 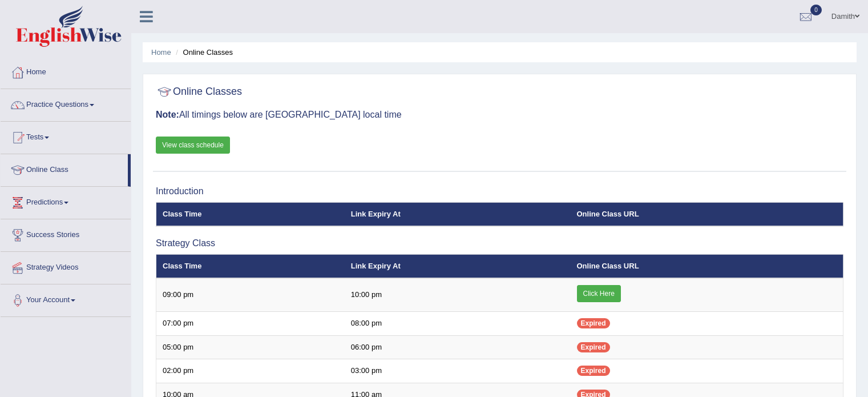 I want to click on td: 02:00 pm, so click(x=251, y=371).